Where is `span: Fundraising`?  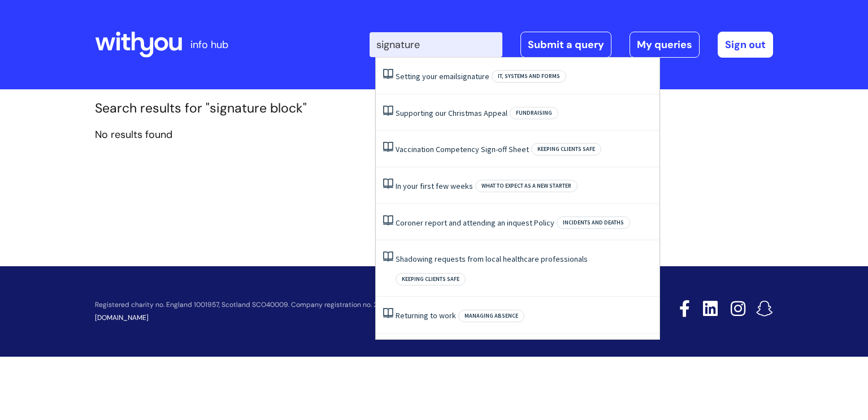
span: Fundraising is located at coordinates (534, 113).